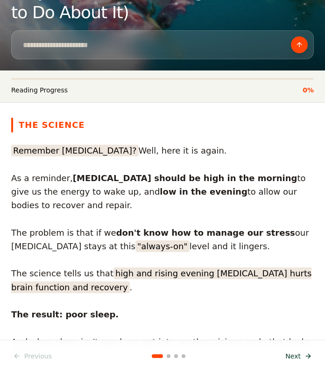  I want to click on p: The science tells us that ., so click(162, 287).